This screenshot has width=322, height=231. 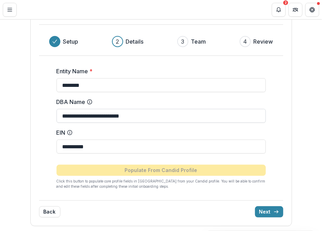 I want to click on button: Toggle Menu, so click(x=10, y=10).